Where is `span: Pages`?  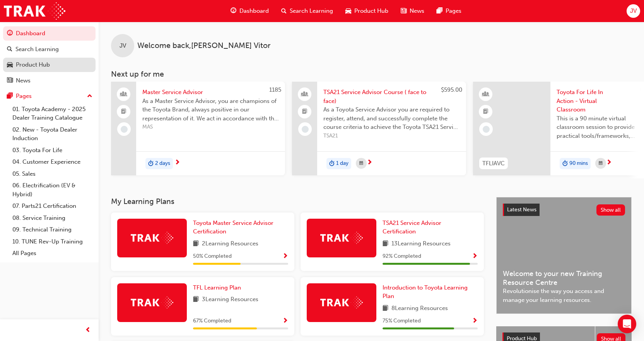 span: Pages is located at coordinates (454, 11).